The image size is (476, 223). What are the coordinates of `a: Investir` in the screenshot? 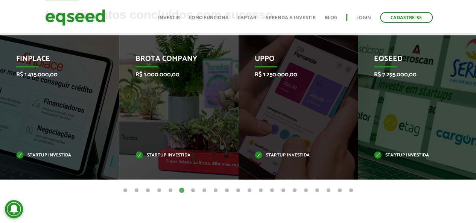 It's located at (169, 18).